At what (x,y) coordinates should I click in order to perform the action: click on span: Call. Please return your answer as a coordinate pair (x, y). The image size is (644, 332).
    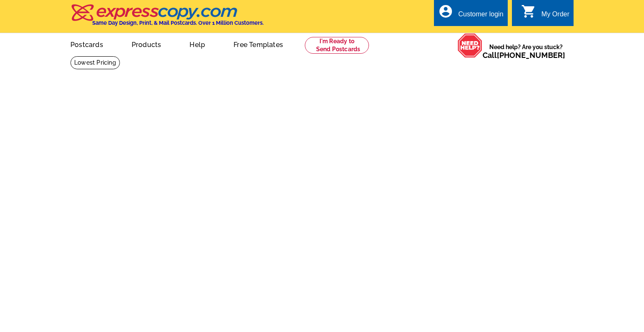
    Looking at the image, I should click on (524, 55).